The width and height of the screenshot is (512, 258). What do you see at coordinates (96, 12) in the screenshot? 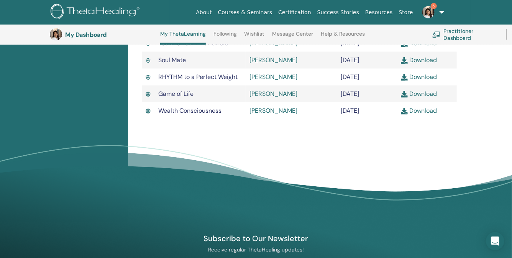
I see `img: logo.png` at bounding box center [96, 12].